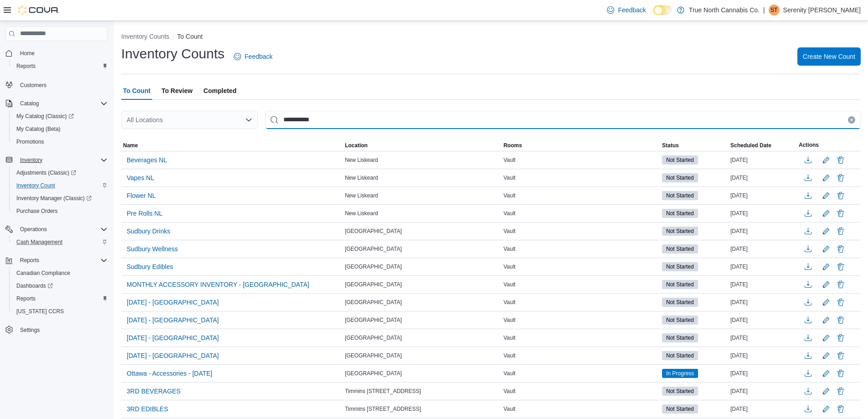 This screenshot has width=868, height=419. Describe the element at coordinates (147, 409) in the screenshot. I see `button: 3RD EDIBLES` at that location.